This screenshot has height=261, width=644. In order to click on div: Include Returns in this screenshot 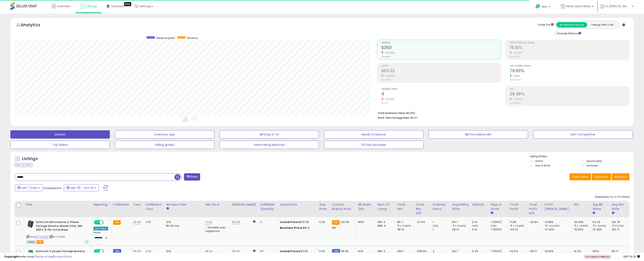, I will do `click(569, 33)`.